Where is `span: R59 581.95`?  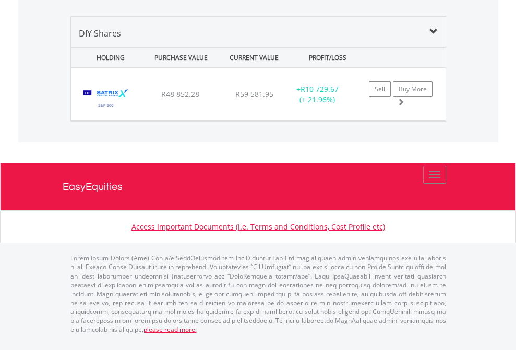
span: R59 581.95 is located at coordinates (254, 94).